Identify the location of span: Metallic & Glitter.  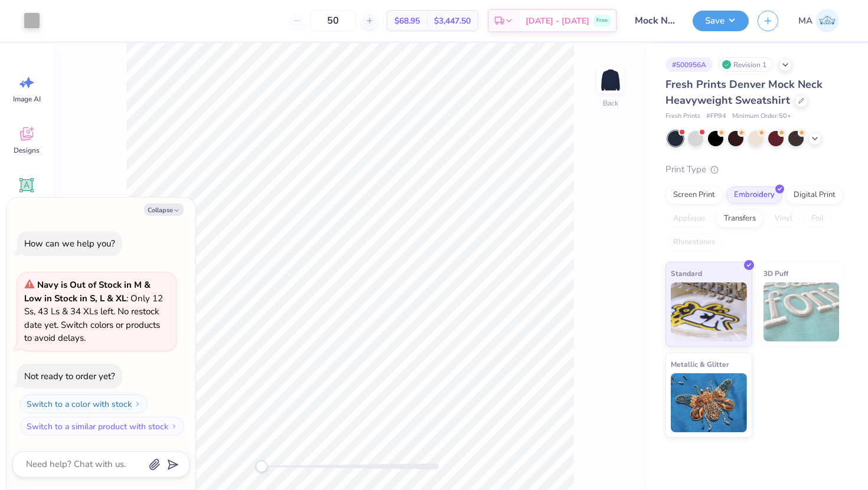
(700, 364).